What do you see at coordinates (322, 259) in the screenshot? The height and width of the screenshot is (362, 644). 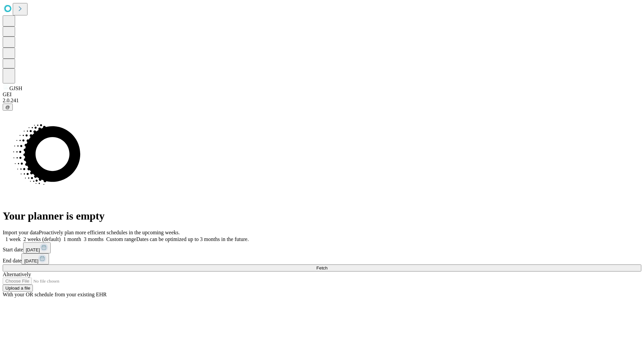 I see `div: End date` at bounding box center [322, 259].